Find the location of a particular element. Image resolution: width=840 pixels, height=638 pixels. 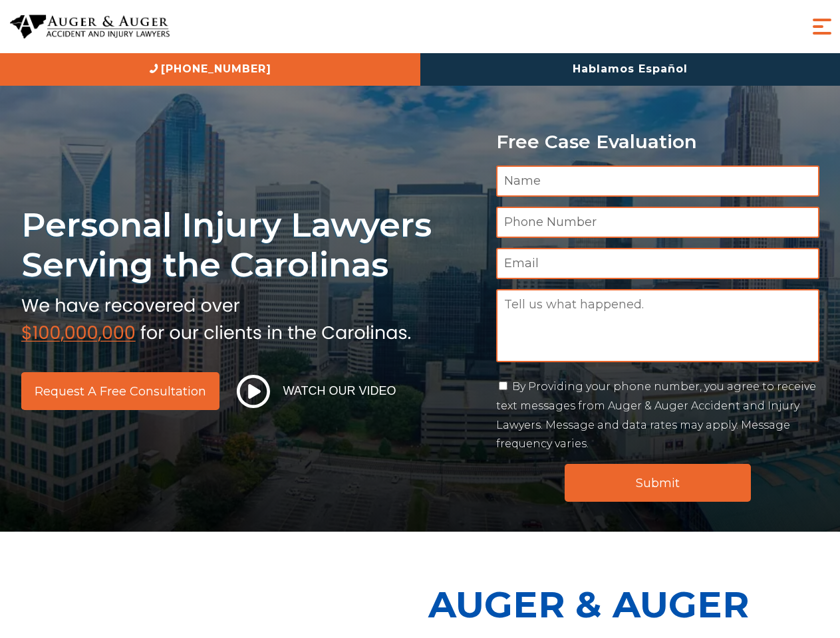

h1: Personal Injury Lawyers Serving the Carolinas is located at coordinates (251, 244).